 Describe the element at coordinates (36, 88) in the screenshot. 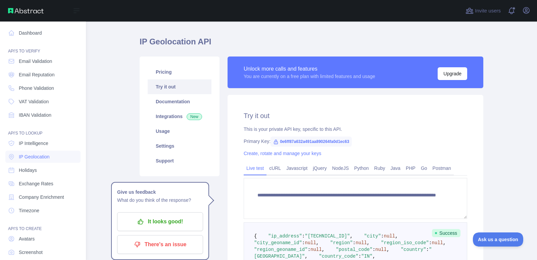

I see `span: Phone Validation` at that location.